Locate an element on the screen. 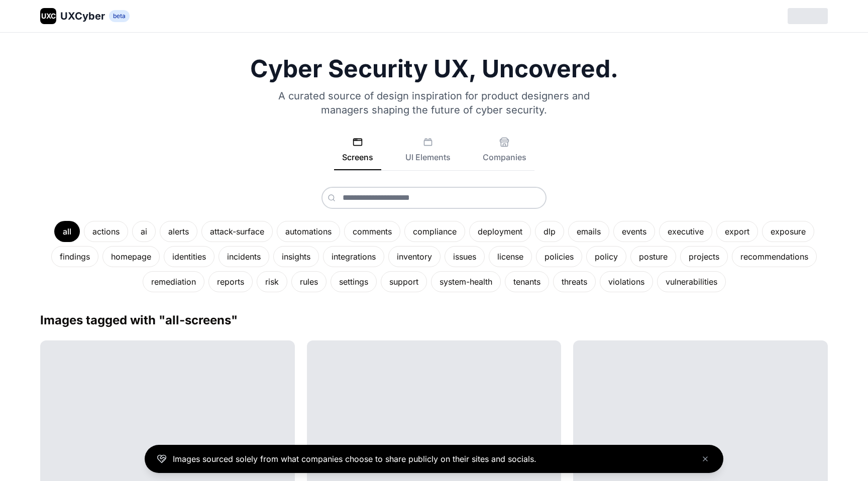  div: issues is located at coordinates (464, 257).